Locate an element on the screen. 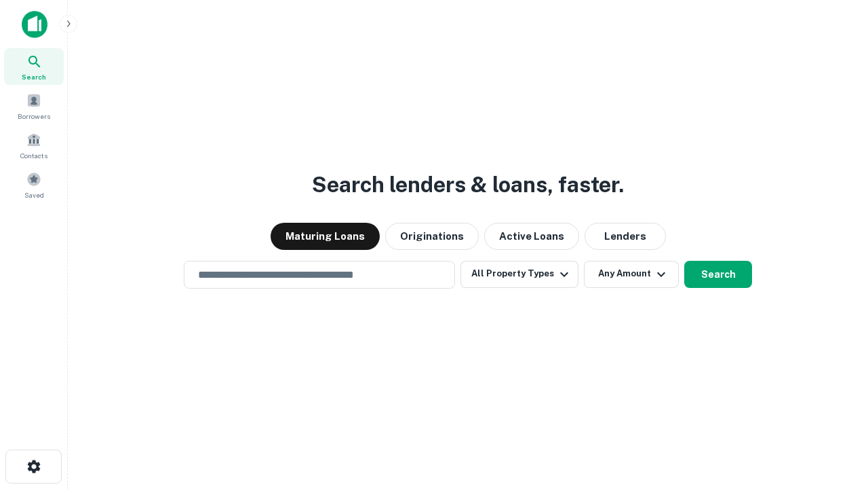 The width and height of the screenshot is (868, 489). a: Search is located at coordinates (34, 66).